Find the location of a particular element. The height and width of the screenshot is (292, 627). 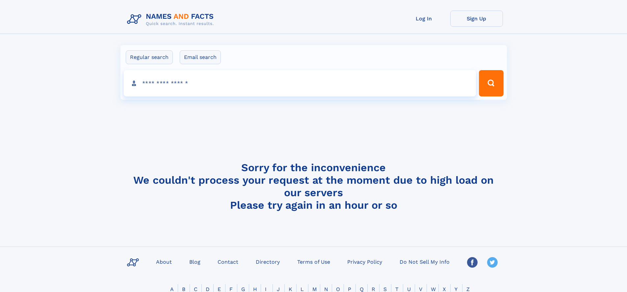

a: Directory is located at coordinates (268, 261).